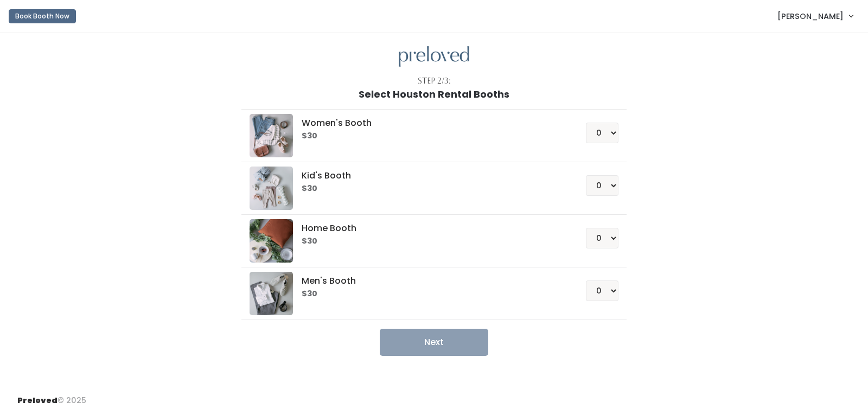  What do you see at coordinates (430, 228) in the screenshot?
I see `h5: Home Booth` at bounding box center [430, 228].